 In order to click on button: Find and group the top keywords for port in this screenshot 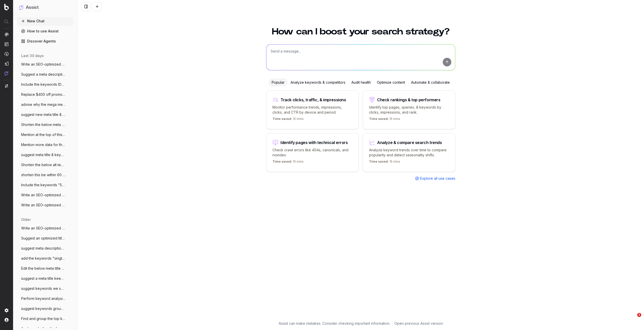, I will do `click(45, 319)`.